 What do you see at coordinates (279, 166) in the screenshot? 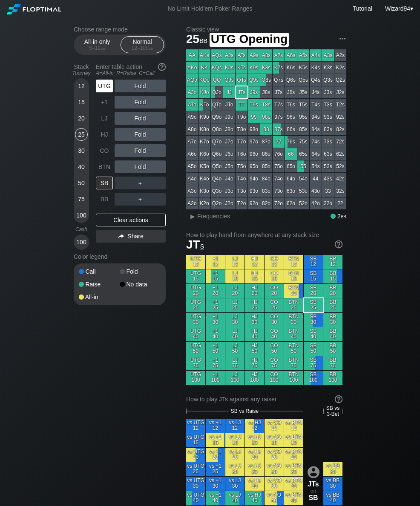
I see `div: 75o` at bounding box center [279, 166].